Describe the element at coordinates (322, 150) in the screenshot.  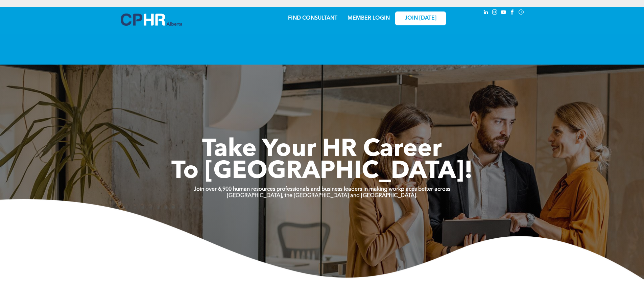
I see `span: Take Your HR Career` at that location.